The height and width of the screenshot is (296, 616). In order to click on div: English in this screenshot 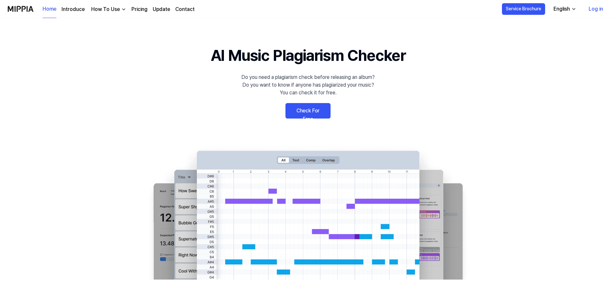, I will do `click(562, 9)`.